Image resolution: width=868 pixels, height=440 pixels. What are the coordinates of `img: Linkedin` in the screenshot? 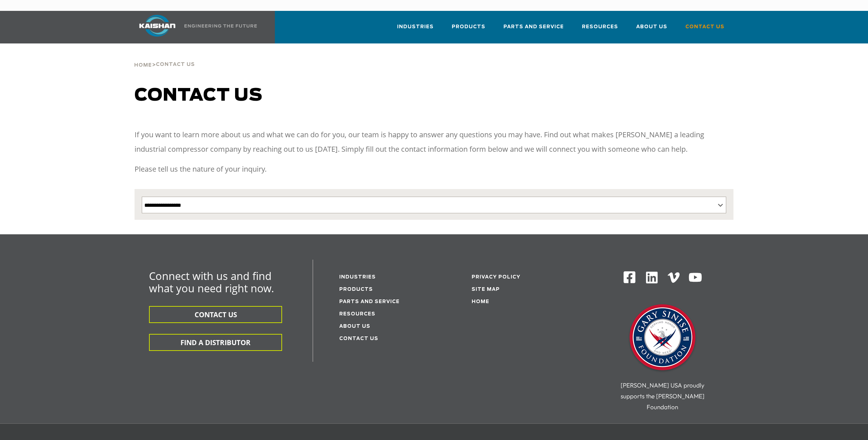 It's located at (652, 277).